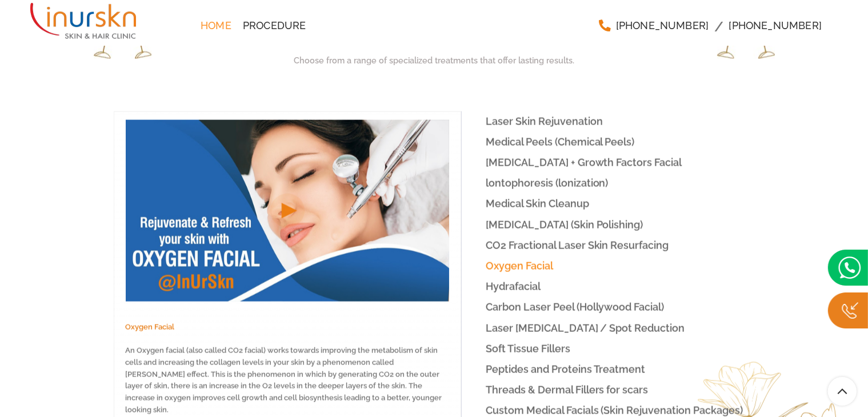 The image size is (868, 417). Describe the element at coordinates (537, 203) in the screenshot. I see `span: Medical Skin Cleanup` at that location.